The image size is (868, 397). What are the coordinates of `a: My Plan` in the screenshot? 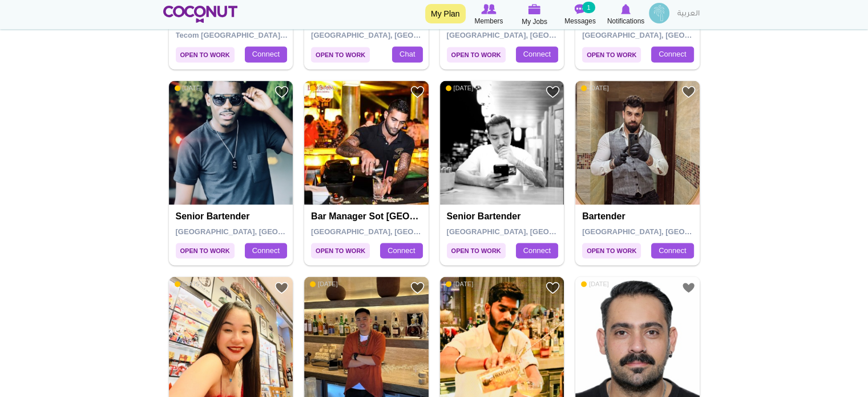 It's located at (445, 13).